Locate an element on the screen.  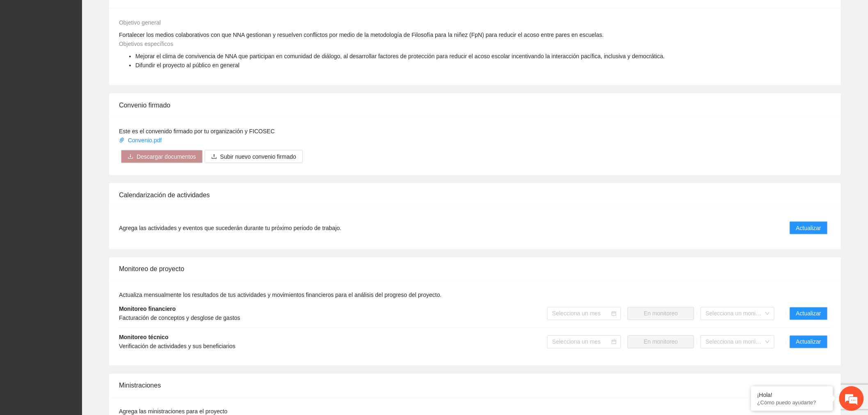
p: ¿Cómo puedo ayudarte? is located at coordinates (792, 402).